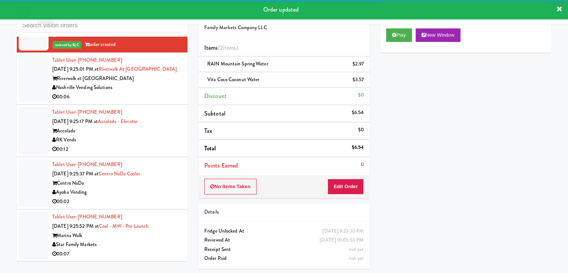  What do you see at coordinates (399, 35) in the screenshot?
I see `button: Play` at bounding box center [399, 35].